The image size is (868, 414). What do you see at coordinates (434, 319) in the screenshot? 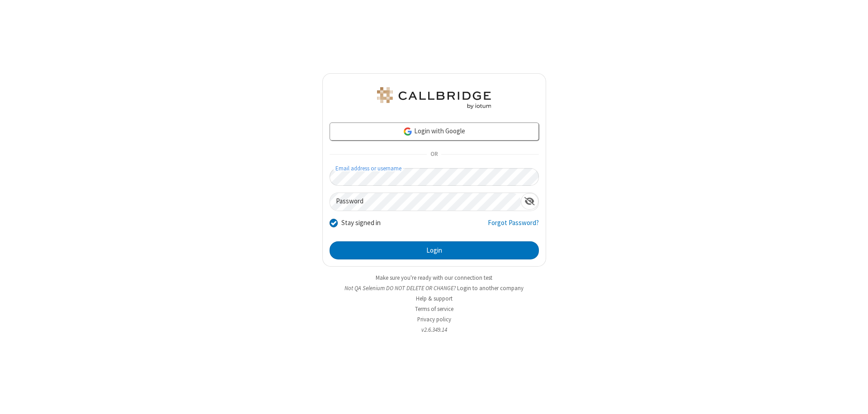
I see `a: Privacy policy` at bounding box center [434, 319].